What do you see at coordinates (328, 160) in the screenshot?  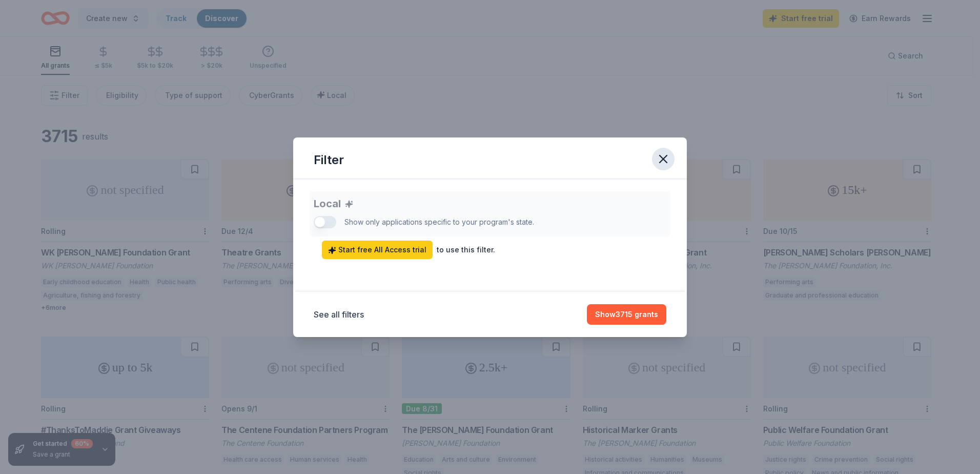 I see `div: Filter` at bounding box center [328, 160].